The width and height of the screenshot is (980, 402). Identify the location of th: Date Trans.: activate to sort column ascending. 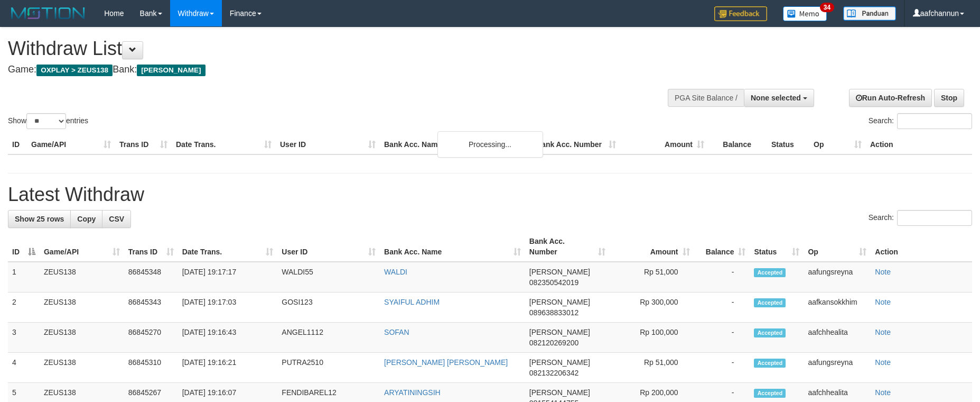
(228, 247).